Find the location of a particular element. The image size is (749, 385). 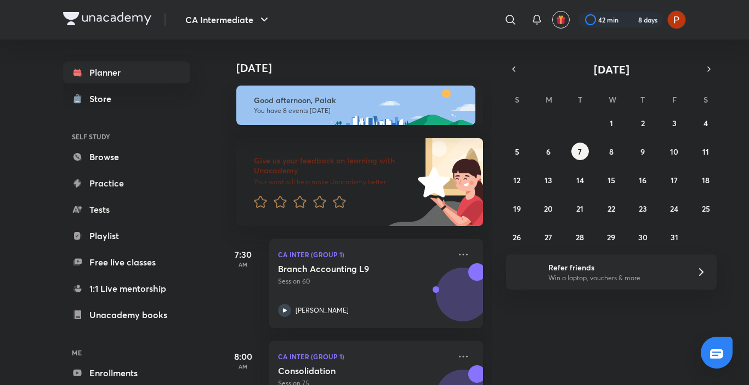

p: Session 60 is located at coordinates (364, 281).